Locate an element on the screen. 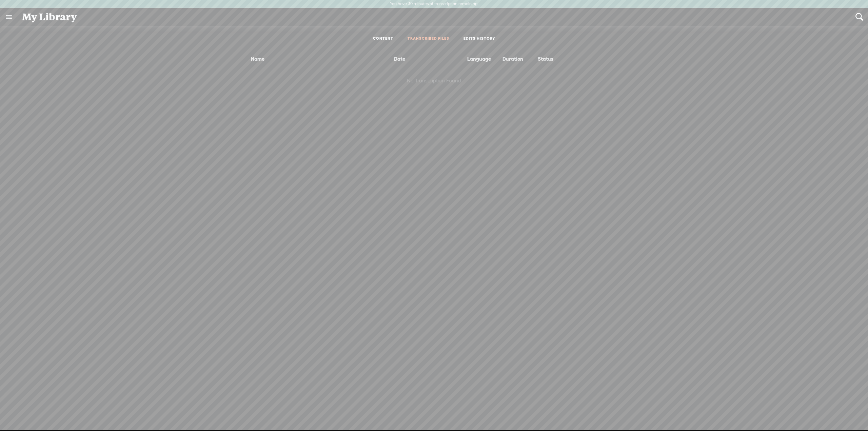  a: CONTENT is located at coordinates (383, 38).